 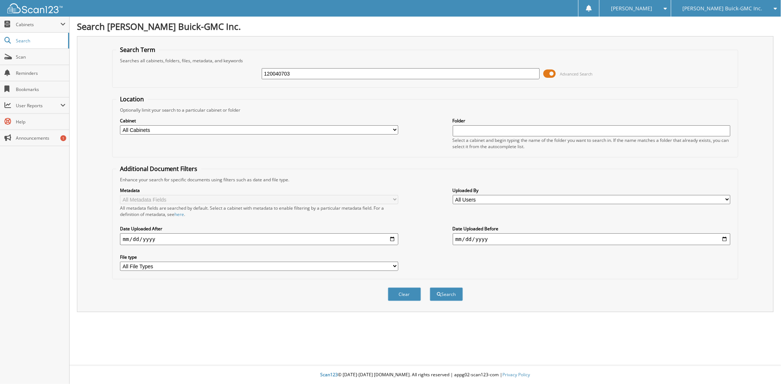 What do you see at coordinates (592, 120) in the screenshot?
I see `label: Folder` at bounding box center [592, 120].